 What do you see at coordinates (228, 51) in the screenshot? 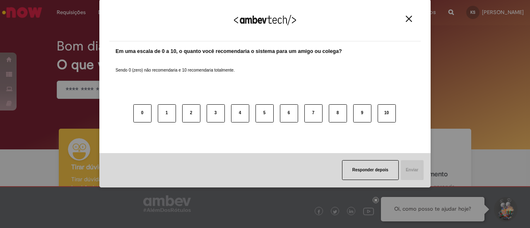
I see `label: Em uma escala de 0 a 10, o quanto você recomendaria o sistema para um amigo ou colega?` at bounding box center [228, 51].